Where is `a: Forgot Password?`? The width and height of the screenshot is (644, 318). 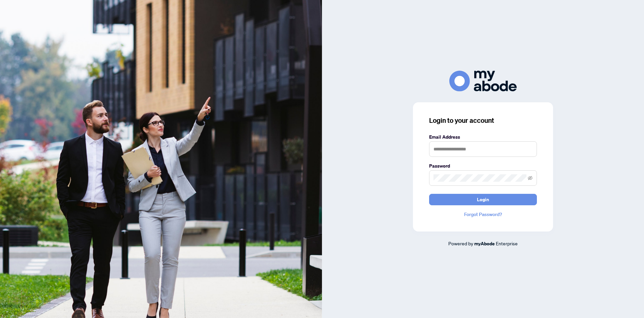
a: Forgot Password? is located at coordinates (483, 214).